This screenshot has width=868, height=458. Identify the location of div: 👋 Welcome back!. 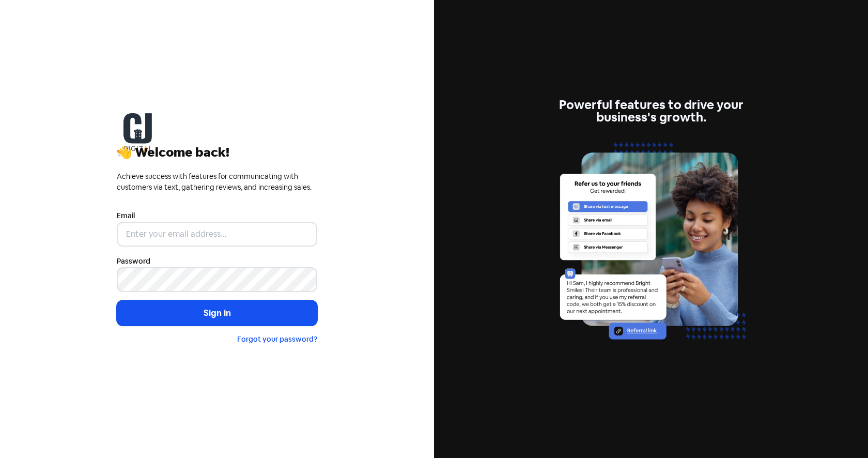
(217, 153).